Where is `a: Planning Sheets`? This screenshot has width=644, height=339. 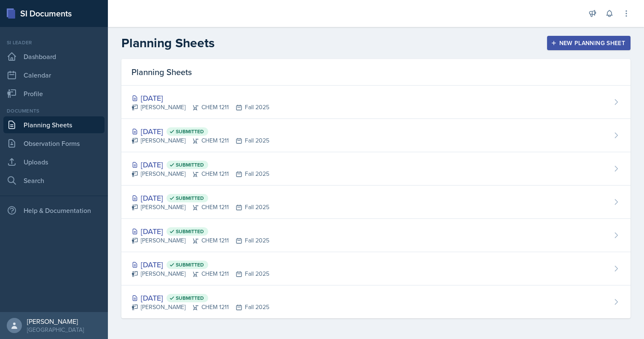
a: Planning Sheets is located at coordinates (54, 124).